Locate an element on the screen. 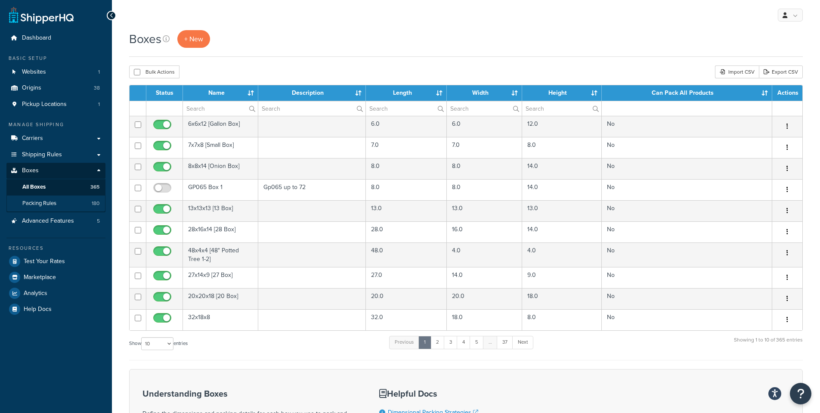 This screenshot has width=820, height=413. td: 32.0 is located at coordinates (406, 319).